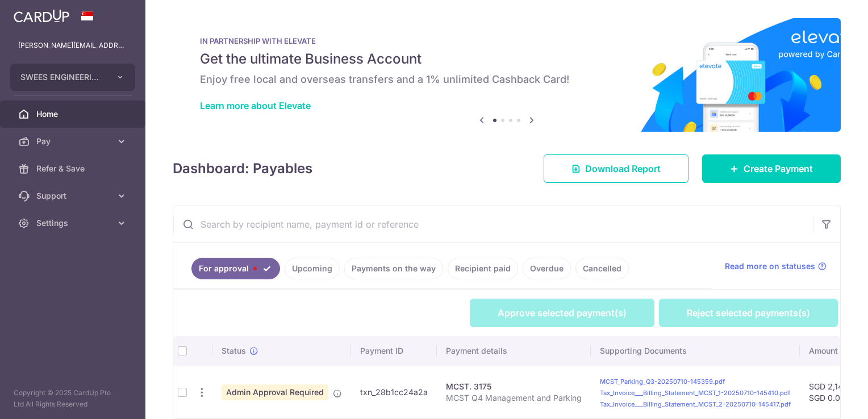  What do you see at coordinates (394, 392) in the screenshot?
I see `td: txn_28b1cc24a2a` at bounding box center [394, 392].